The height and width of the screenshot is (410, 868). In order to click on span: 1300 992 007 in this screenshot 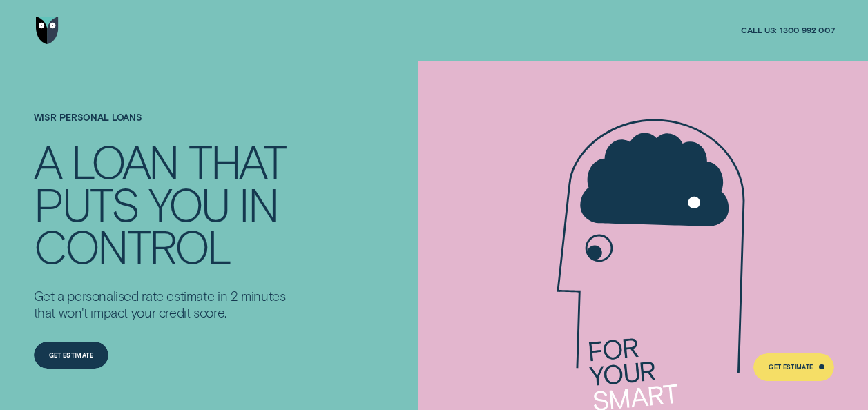, I will do `click(807, 30)`.